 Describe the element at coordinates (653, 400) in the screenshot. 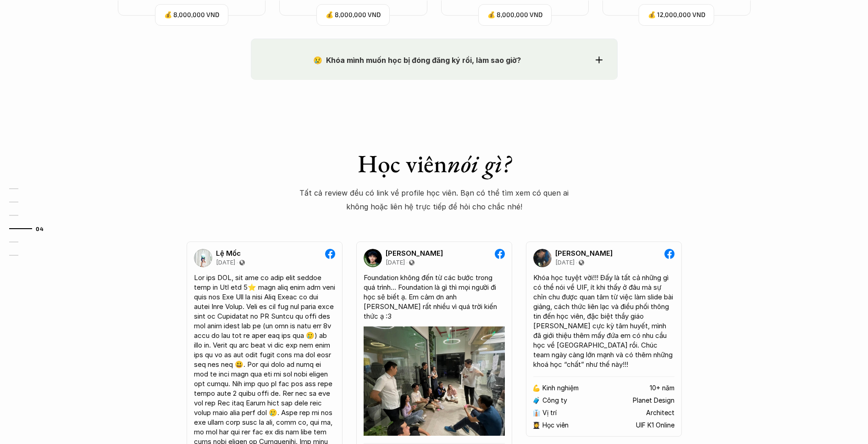

I see `p: Planet Design` at that location.